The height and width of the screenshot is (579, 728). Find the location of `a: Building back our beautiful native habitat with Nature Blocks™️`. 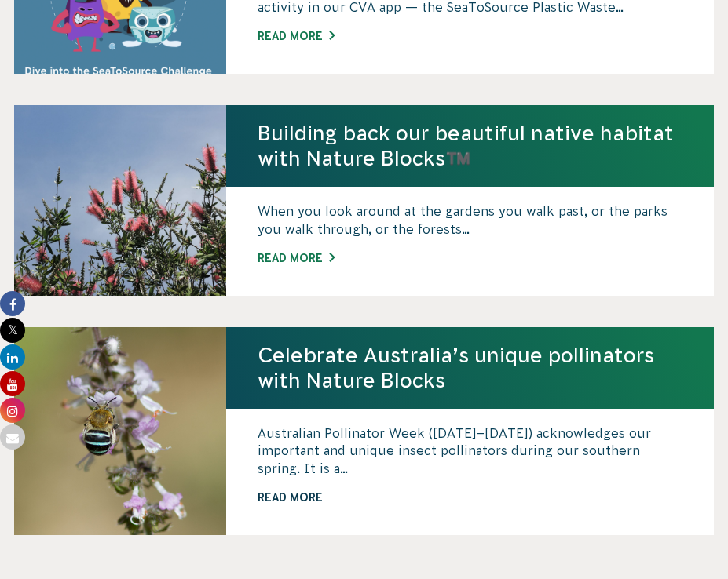

a: Building back our beautiful native habitat with Nature Blocks™️ is located at coordinates (469, 146).